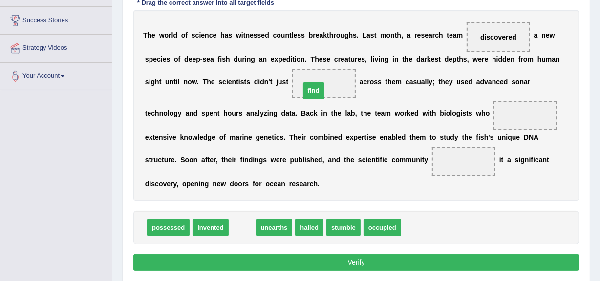  Describe the element at coordinates (238, 35) in the screenshot. I see `b: w` at that location.